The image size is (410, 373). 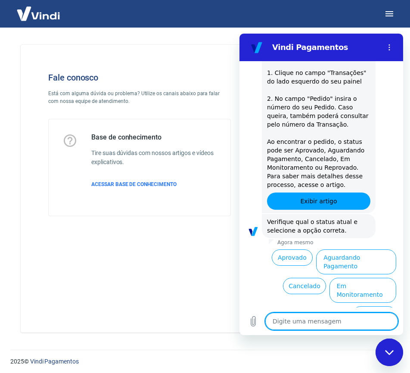 I want to click on button: Em Monitoramento, so click(x=123, y=257).